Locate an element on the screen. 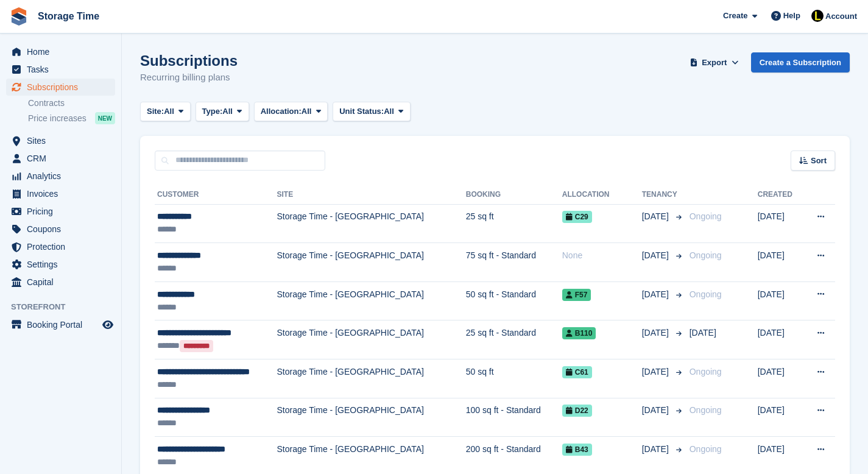 The image size is (868, 474). a: Contracts is located at coordinates (72, 103).